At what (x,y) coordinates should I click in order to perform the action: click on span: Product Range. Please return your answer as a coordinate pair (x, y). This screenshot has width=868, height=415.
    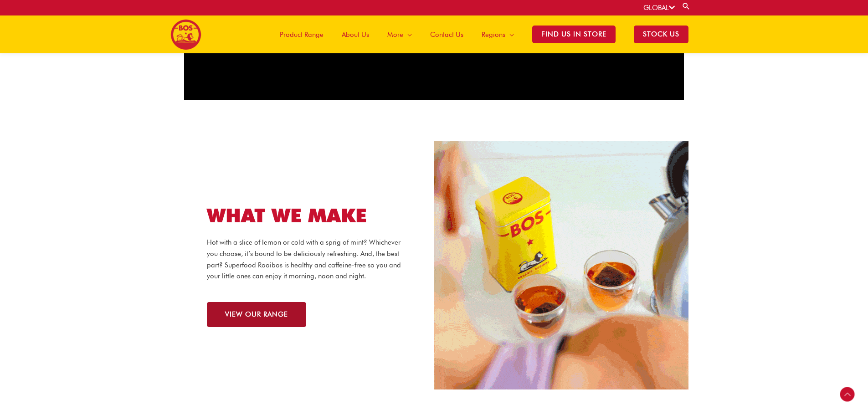
    Looking at the image, I should click on (302, 34).